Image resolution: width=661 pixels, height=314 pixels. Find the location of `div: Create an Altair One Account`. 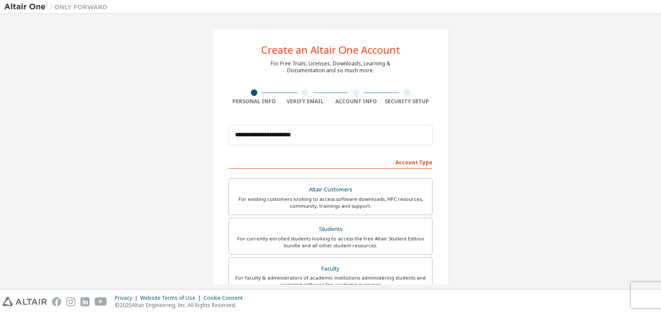

div: Create an Altair One Account is located at coordinates (331, 50).